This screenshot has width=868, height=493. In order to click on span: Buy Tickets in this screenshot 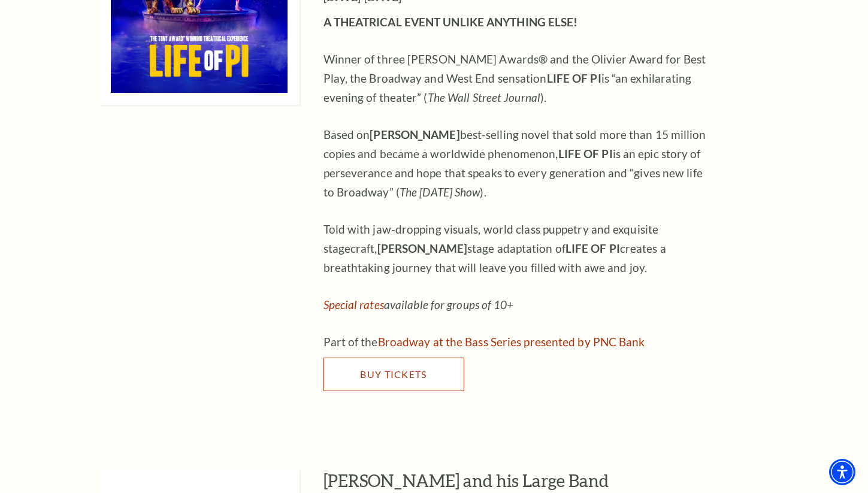, I will do `click(393, 374)`.